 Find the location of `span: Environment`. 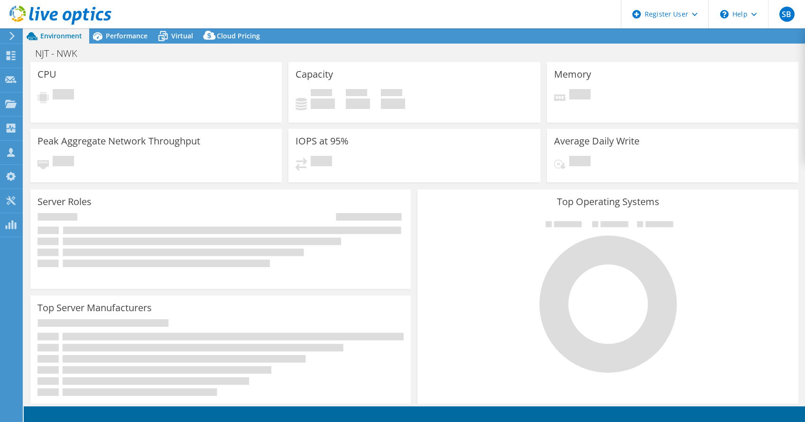

span: Environment is located at coordinates (61, 36).